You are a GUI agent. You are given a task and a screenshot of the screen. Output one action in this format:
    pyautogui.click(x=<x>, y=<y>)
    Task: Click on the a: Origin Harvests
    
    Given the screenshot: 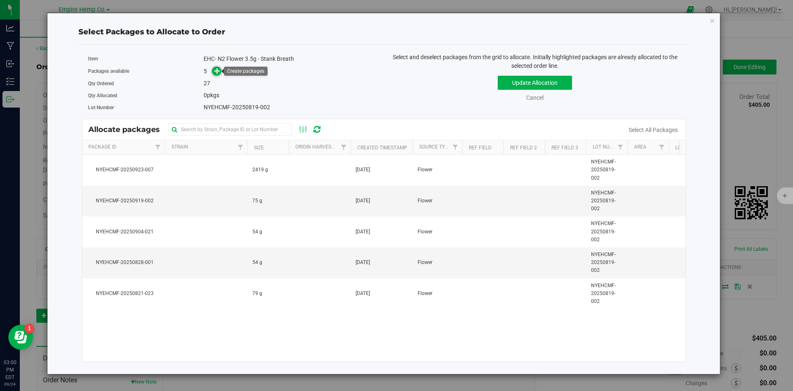 What is the action you would take?
    pyautogui.click(x=316, y=147)
    